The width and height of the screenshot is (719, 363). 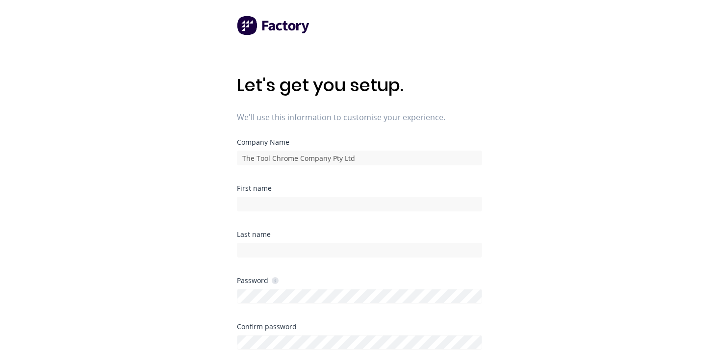 I want to click on div: Password, so click(x=257, y=280).